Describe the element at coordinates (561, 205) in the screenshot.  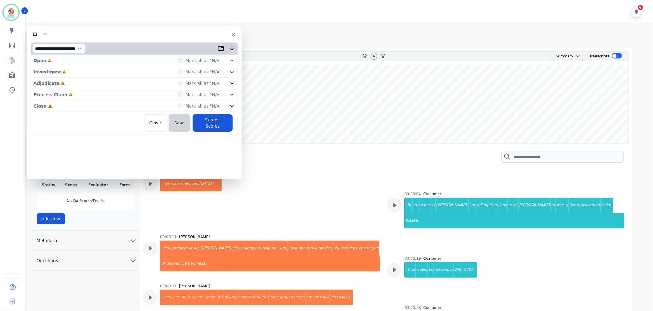
I see `div: start` at that location.